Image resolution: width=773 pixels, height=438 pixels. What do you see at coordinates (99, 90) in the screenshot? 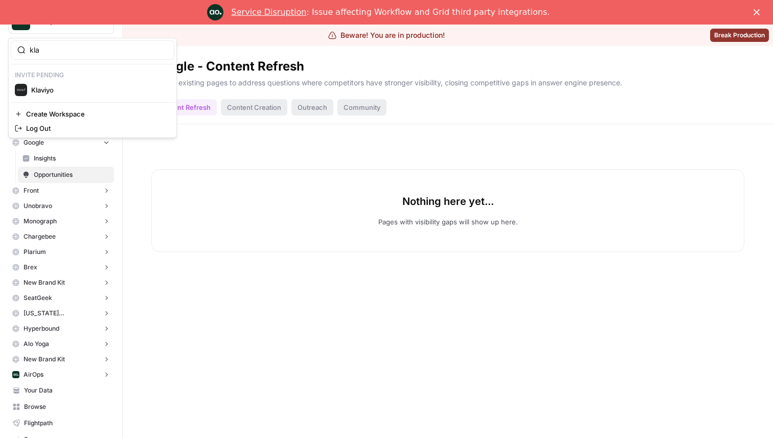
I see `span: Klaviyo` at bounding box center [99, 90].